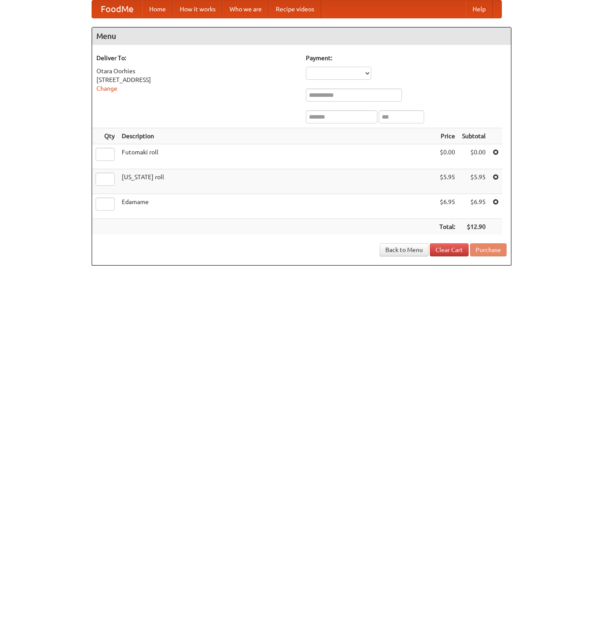 The width and height of the screenshot is (593, 617). I want to click on h4: Menu, so click(301, 36).